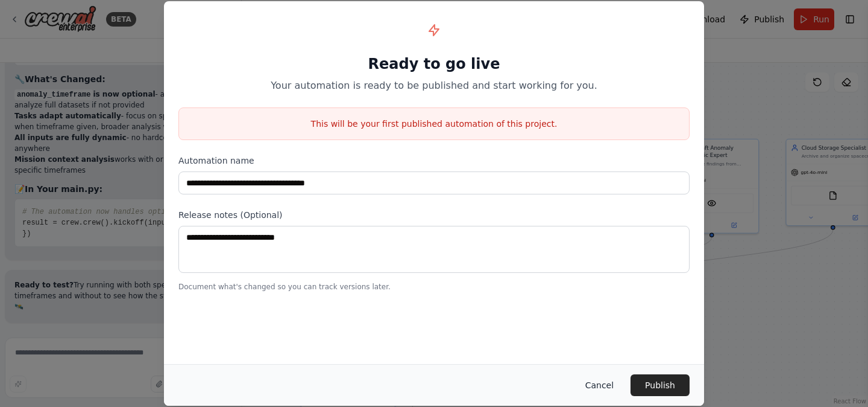 This screenshot has height=407, width=868. Describe the element at coordinates (434, 160) in the screenshot. I see `label: Automation name` at that location.